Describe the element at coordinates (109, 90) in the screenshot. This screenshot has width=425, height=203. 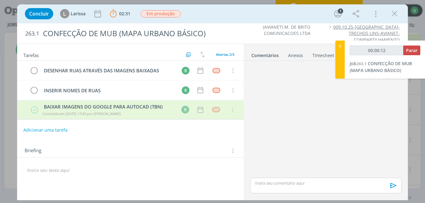
I see `div: INSERIR NOMES DE RUAS` at that location.